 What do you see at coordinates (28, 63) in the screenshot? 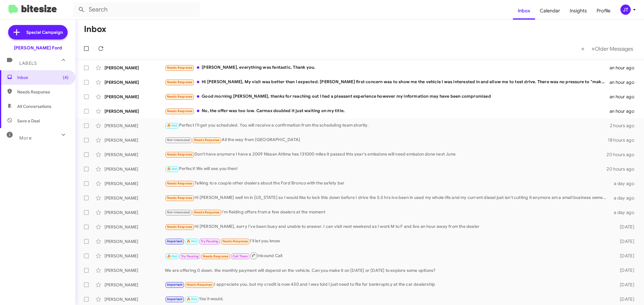
I see `span: Labels` at bounding box center [28, 63].